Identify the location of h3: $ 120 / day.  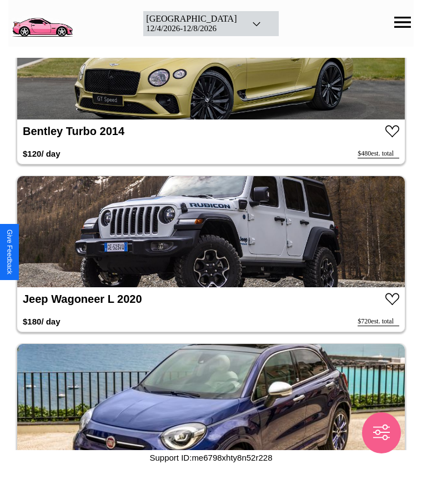
(42, 153).